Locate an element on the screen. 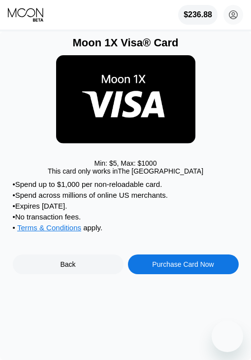 This screenshot has height=360, width=251. div: Purchase Card Now is located at coordinates (183, 264).